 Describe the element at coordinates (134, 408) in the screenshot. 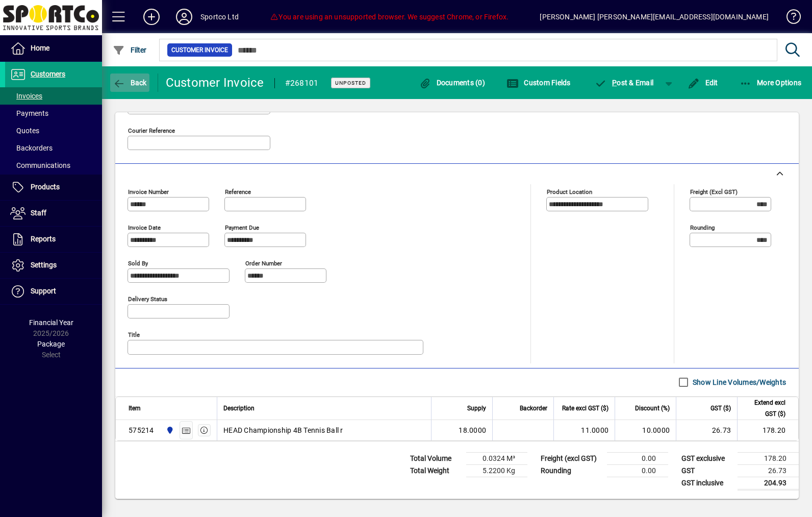

I see `span: Item` at that location.